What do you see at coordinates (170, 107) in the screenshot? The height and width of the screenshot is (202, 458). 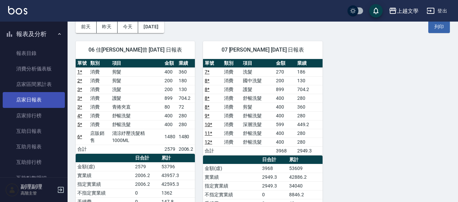 I see `td: 80` at bounding box center [170, 107].